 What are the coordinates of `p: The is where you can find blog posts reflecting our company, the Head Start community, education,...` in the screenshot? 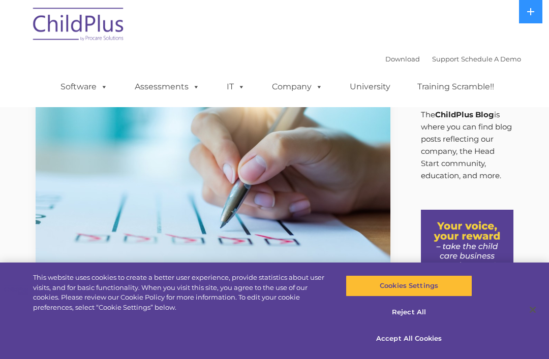 It's located at (467, 145).